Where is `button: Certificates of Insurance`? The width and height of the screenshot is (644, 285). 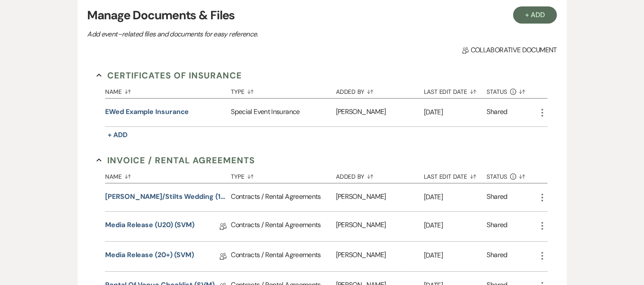 button: Certificates of Insurance is located at coordinates (169, 76).